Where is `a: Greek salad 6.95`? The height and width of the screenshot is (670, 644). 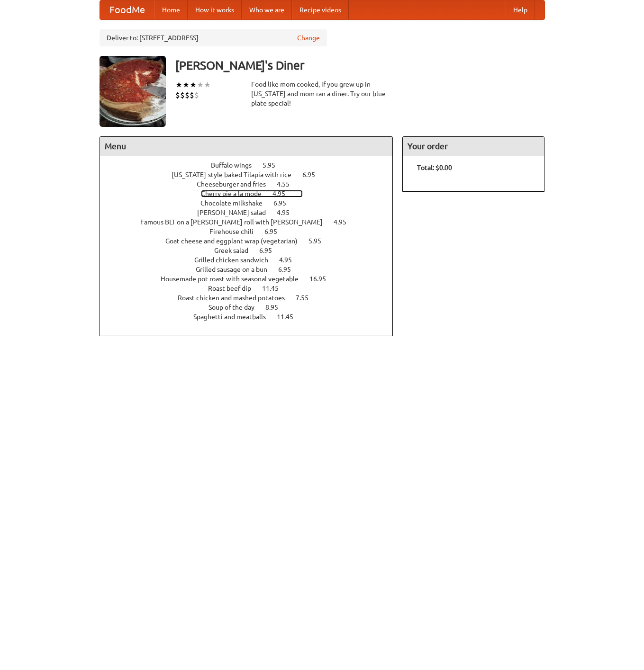 a: Greek salad 6.95 is located at coordinates (251, 250).